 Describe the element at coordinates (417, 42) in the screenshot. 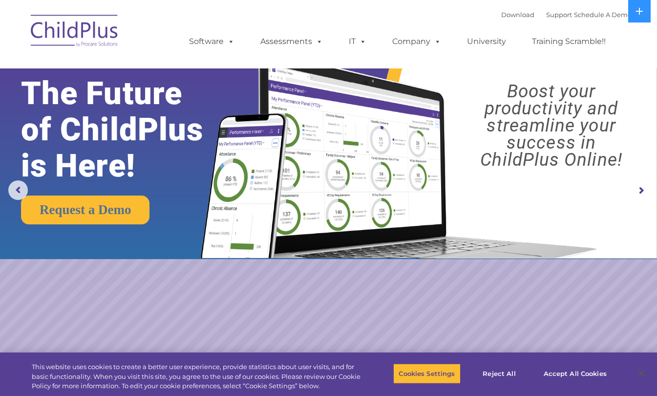

I see `a: Company` at that location.